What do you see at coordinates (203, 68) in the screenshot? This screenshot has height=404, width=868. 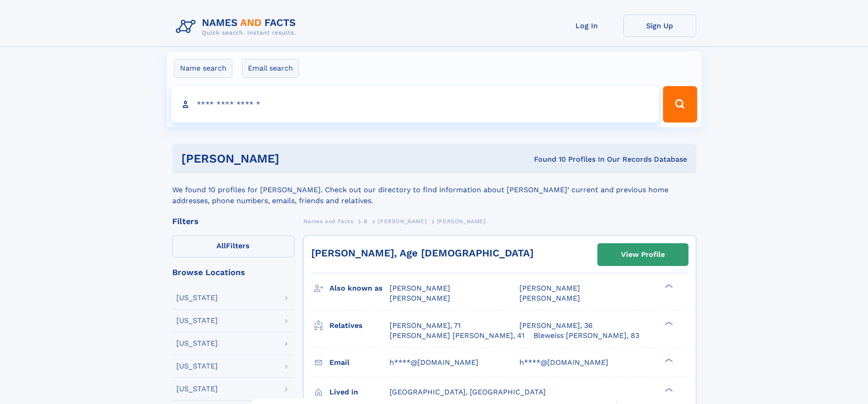 I see `label: Name search` at bounding box center [203, 68].